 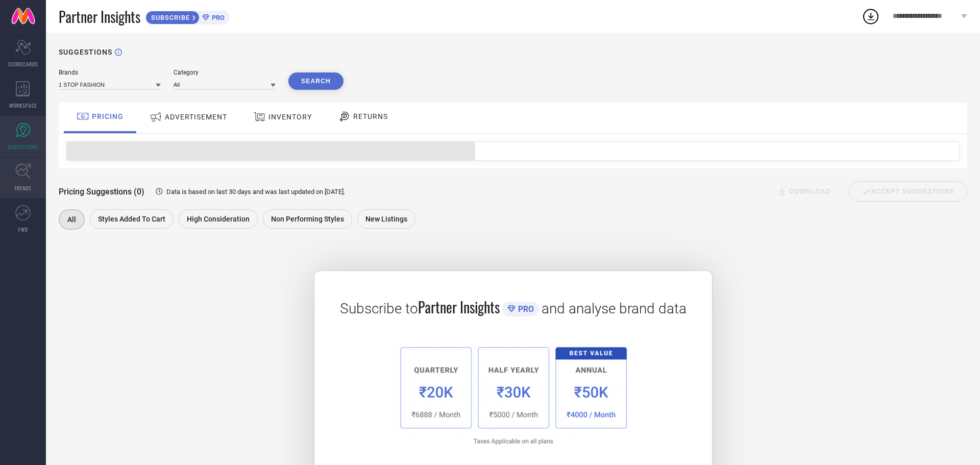 I want to click on img: 1a6fb96cb29458d7132d4e38d36bc9c7.png, so click(x=512, y=394).